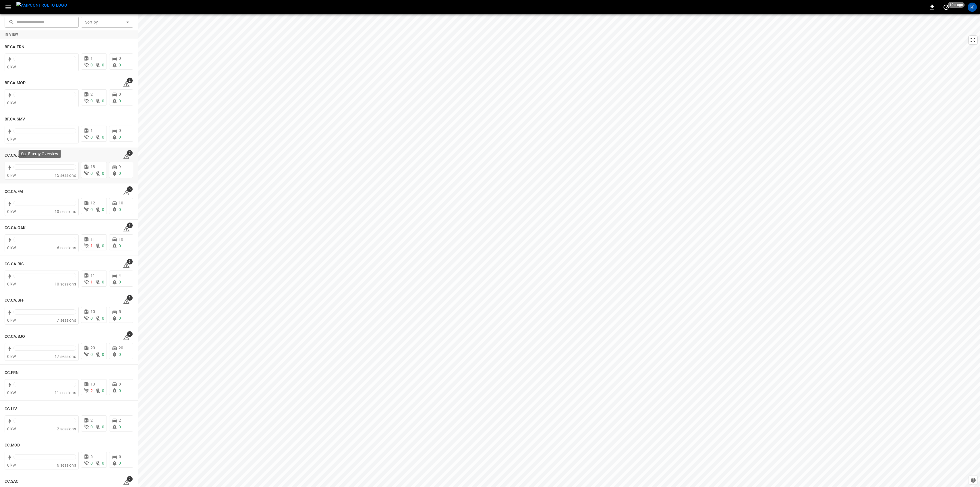 This screenshot has width=980, height=487. What do you see at coordinates (14, 264) in the screenshot?
I see `h6: CC.CA.RIC` at bounding box center [14, 264].